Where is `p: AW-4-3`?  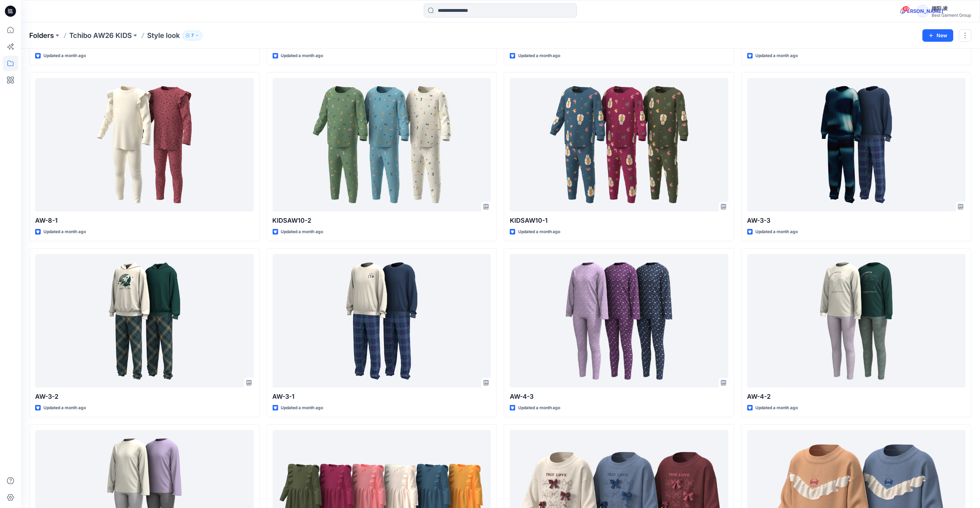 p: AW-4-3 is located at coordinates (619, 397).